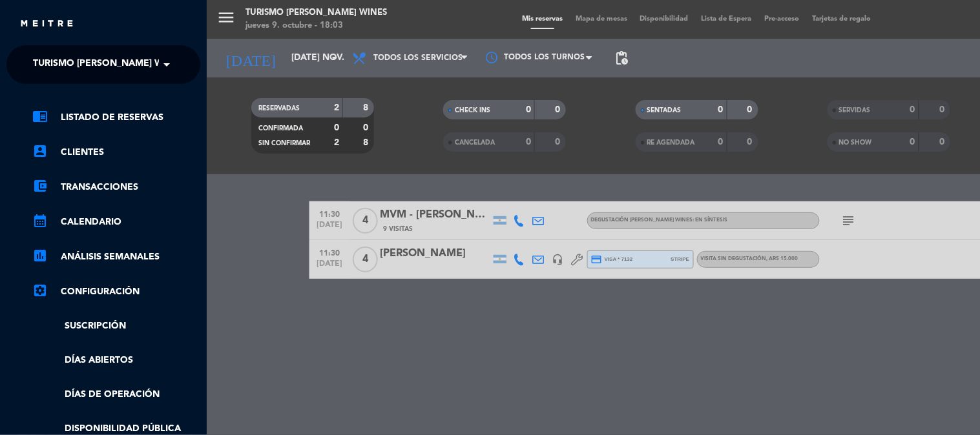  I want to click on a: Días abiertos, so click(116, 361).